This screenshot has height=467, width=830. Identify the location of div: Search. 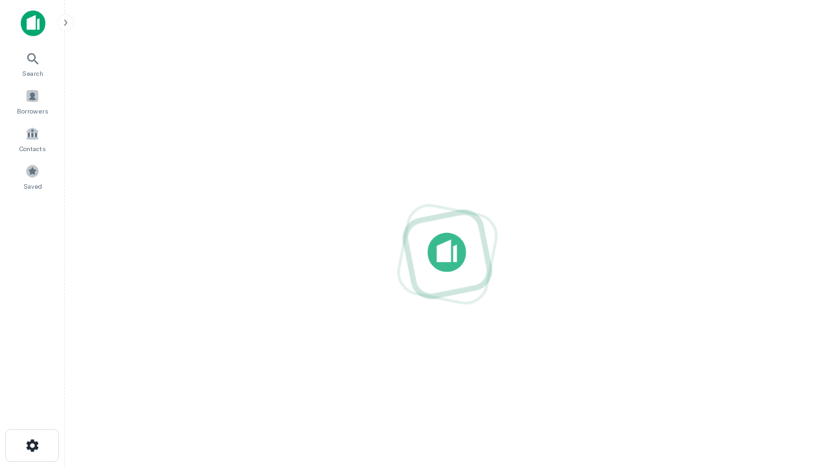
(32, 64).